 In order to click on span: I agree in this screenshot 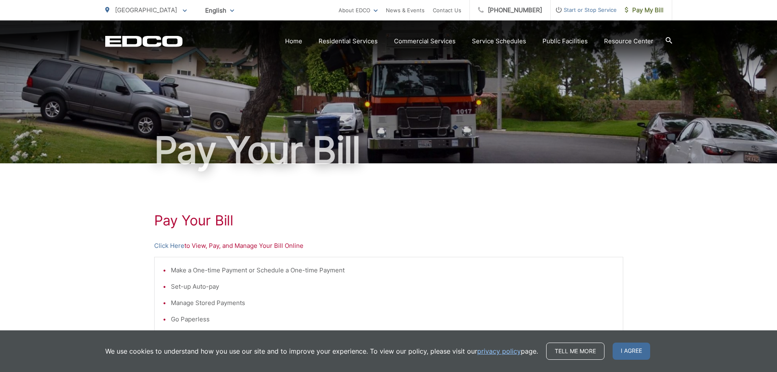, I will do `click(631, 351)`.